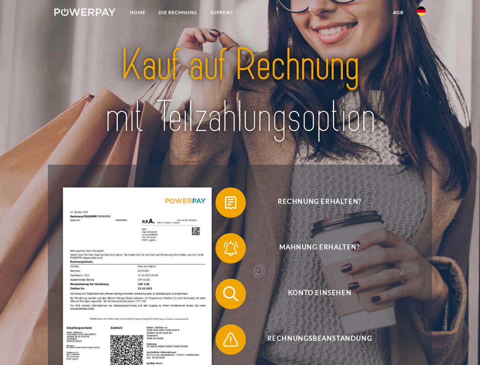 The image size is (480, 365). What do you see at coordinates (314, 202) in the screenshot?
I see `button: Rechnung erhalten?` at bounding box center [314, 202].